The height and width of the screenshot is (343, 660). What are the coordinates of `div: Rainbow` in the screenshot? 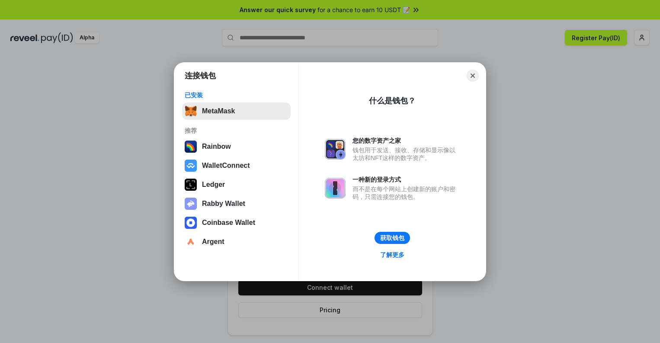 It's located at (216, 147).